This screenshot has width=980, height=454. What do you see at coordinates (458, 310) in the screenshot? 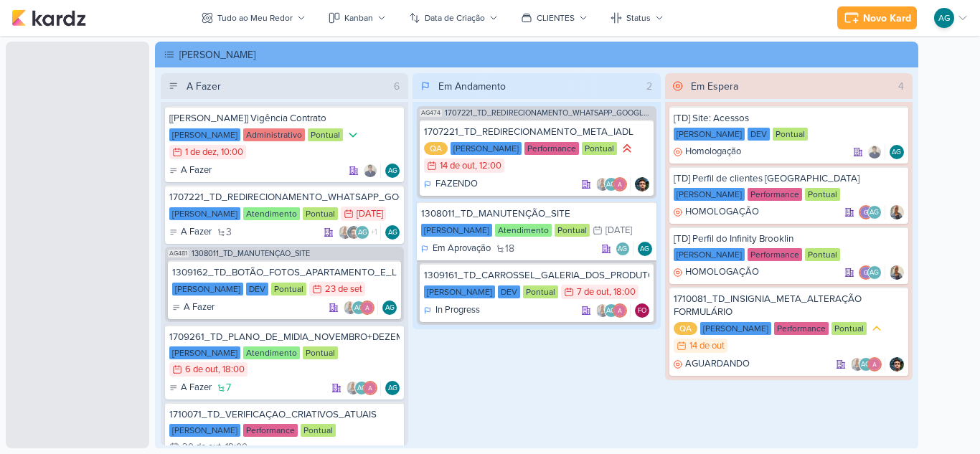
I see `p: In Progress` at bounding box center [458, 310].